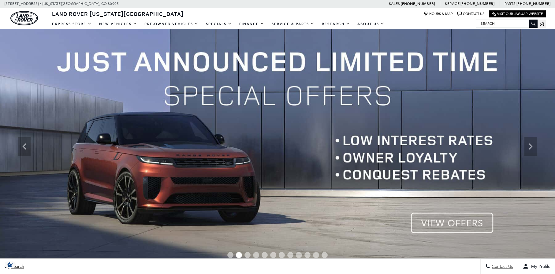  Describe the element at coordinates (24, 18) in the screenshot. I see `img: Land Rover` at that location.